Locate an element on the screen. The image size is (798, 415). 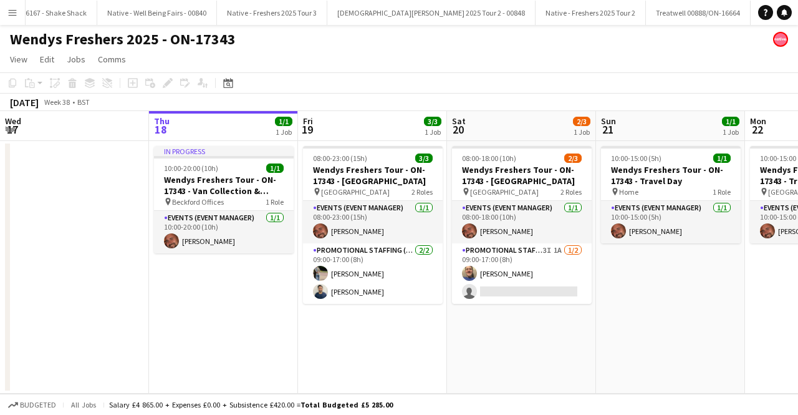
app-job-card: In progress10:00-20:00 (10h)1/1Wendys Freshers Tour - ON-17343 - Van Collection & Travel Day Beck... is located at coordinates (224, 200).